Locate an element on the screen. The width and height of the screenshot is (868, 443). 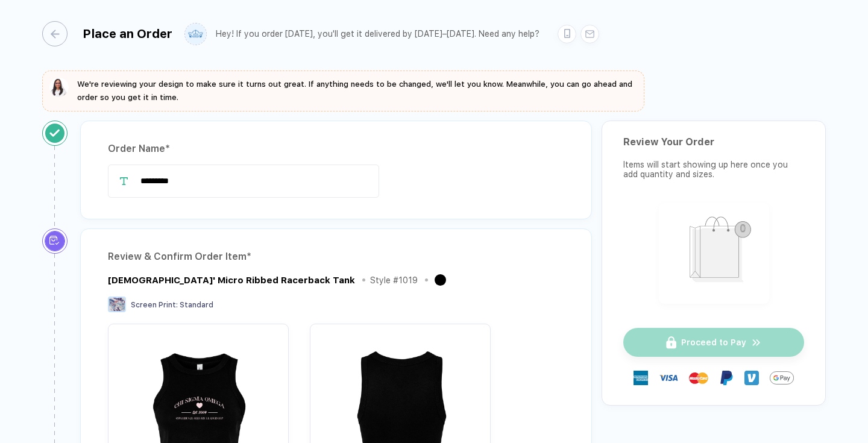
span: We're reviewing your design to make sure it turns out great. If anything needs to be changed, we'... is located at coordinates (354, 90).